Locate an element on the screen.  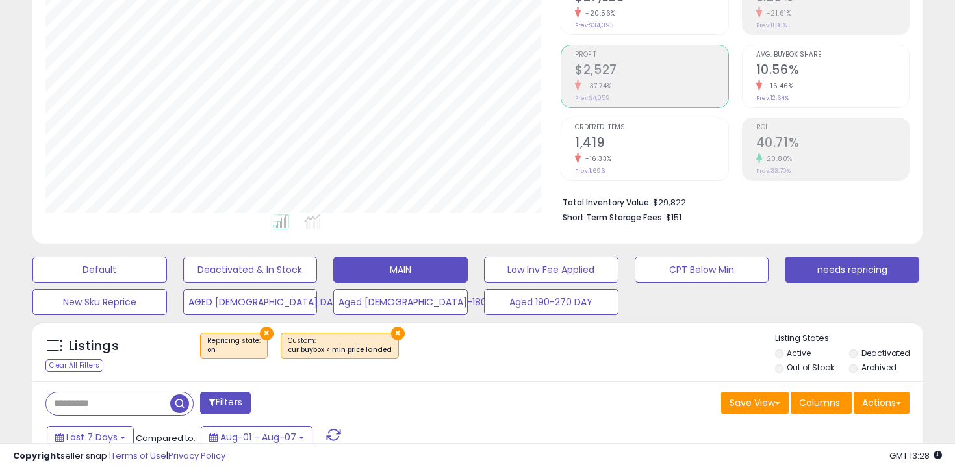
span: 2025-08-15 13:28 GMT is located at coordinates (916, 456).